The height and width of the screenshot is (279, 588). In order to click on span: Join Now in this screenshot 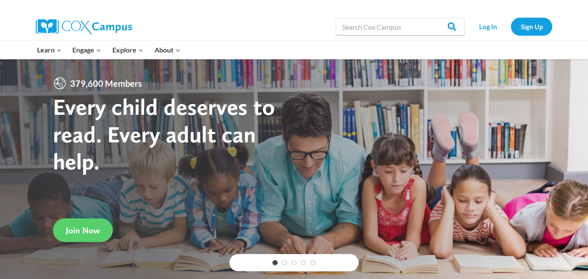, I will do `click(83, 231)`.